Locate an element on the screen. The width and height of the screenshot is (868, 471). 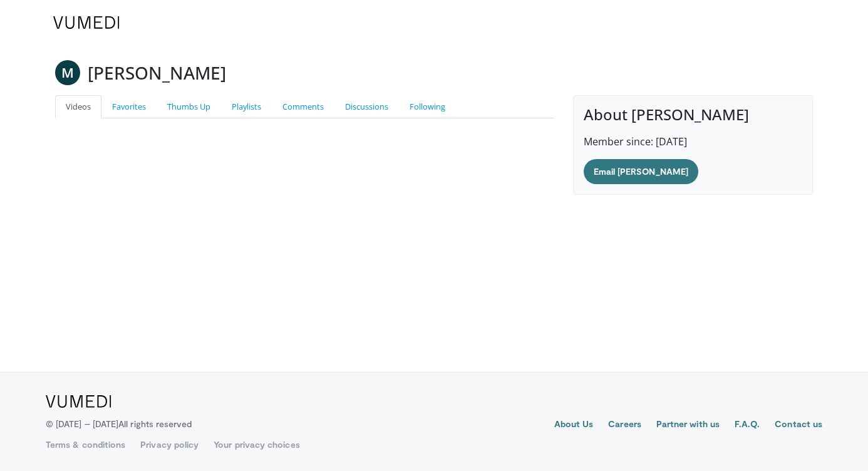
a: About Us is located at coordinates (573, 426).